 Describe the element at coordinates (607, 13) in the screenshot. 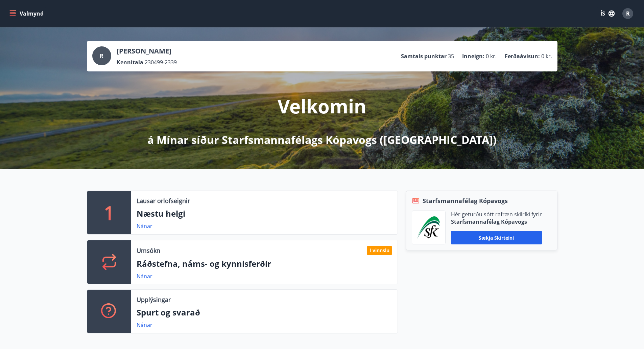

I see `button: ÍS` at that location.